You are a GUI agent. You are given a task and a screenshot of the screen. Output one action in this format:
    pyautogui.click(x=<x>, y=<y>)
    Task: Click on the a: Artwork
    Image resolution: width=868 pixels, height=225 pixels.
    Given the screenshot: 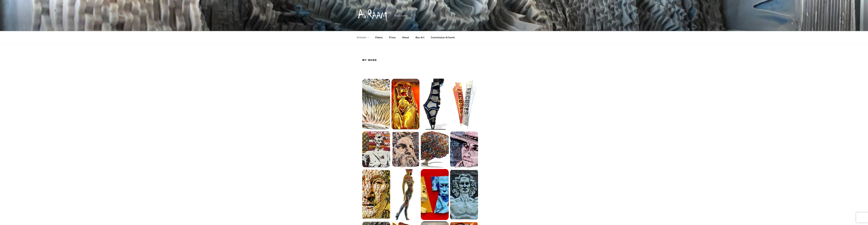 What is the action you would take?
    pyautogui.click(x=362, y=38)
    